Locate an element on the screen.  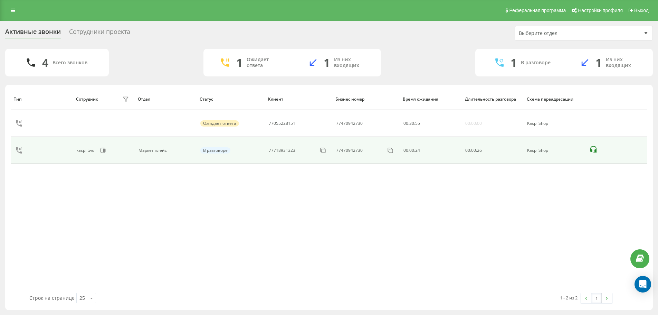
div: 77718931323 is located at coordinates (282, 150).